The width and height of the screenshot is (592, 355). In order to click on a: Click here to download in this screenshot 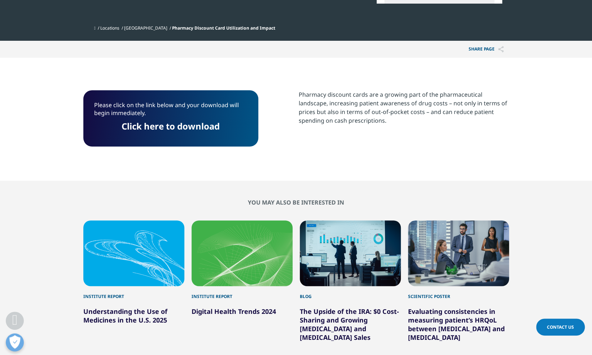, I will do `click(171, 126)`.